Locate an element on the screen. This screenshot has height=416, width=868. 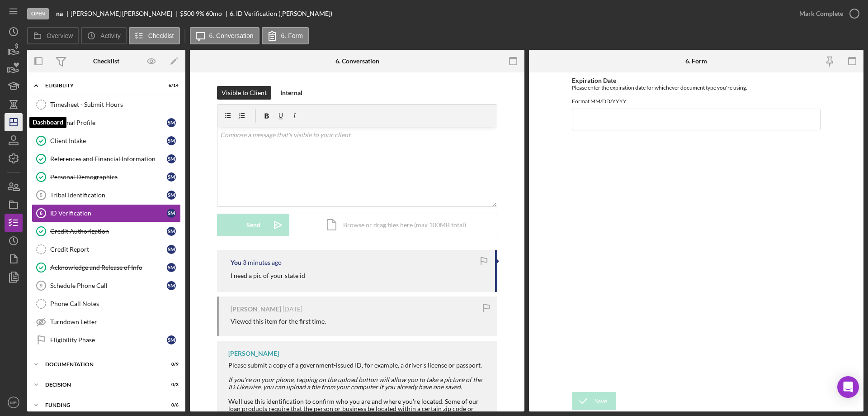
label: Expiration Date is located at coordinates (594, 80).